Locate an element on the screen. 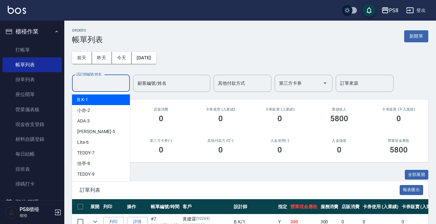 The height and width of the screenshot is (224, 436). button: 前天 is located at coordinates (82, 58).